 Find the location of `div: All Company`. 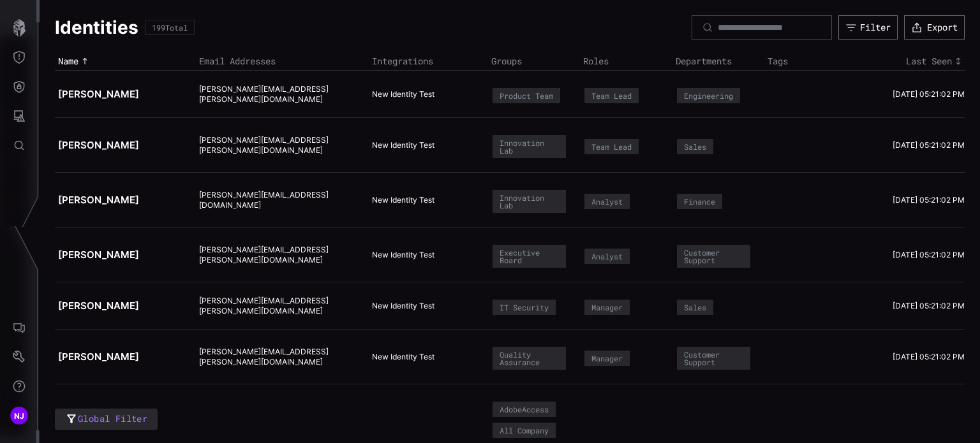

div: All Company is located at coordinates (524, 431).